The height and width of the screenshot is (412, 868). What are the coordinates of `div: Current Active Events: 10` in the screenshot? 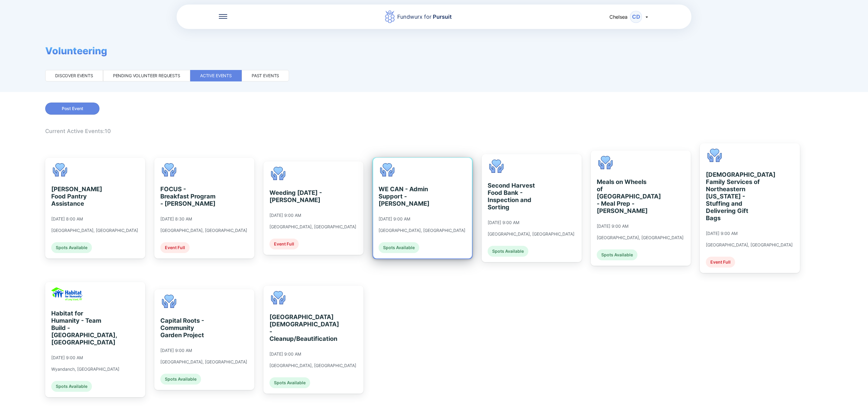 It's located at (434, 131).